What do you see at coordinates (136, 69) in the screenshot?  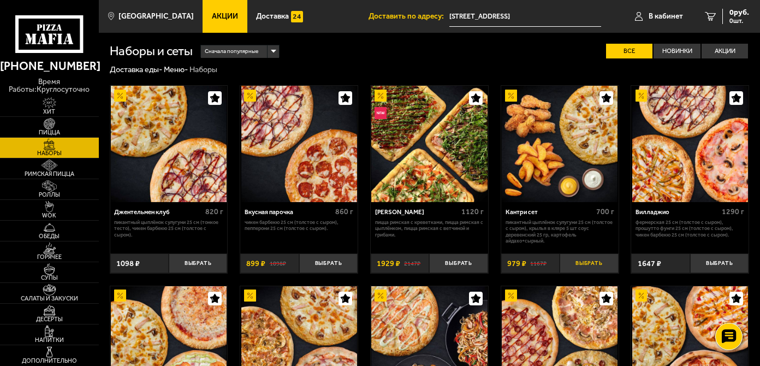 I see `a: Доставка еды-` at bounding box center [136, 69].